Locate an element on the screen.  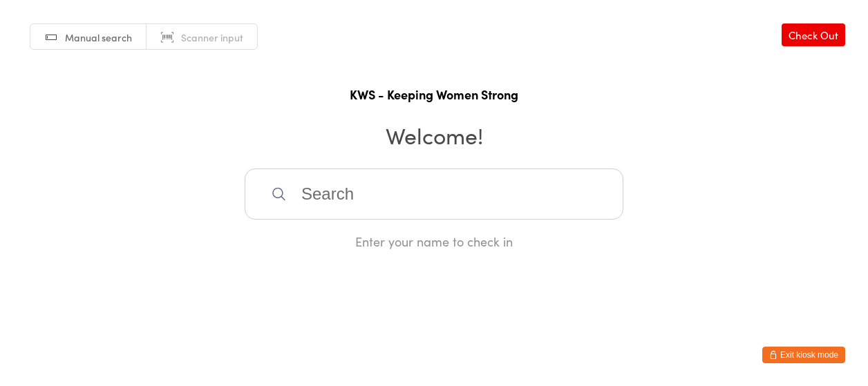
h2: Welcome! is located at coordinates (434, 135).